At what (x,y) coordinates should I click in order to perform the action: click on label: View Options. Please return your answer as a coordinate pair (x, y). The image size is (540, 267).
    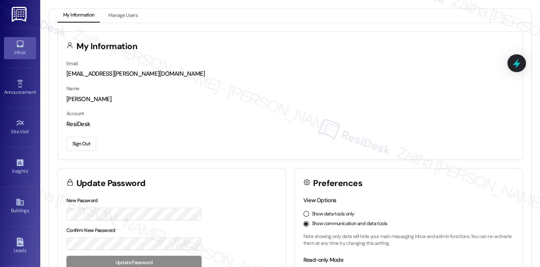
    Looking at the image, I should click on (320, 200).